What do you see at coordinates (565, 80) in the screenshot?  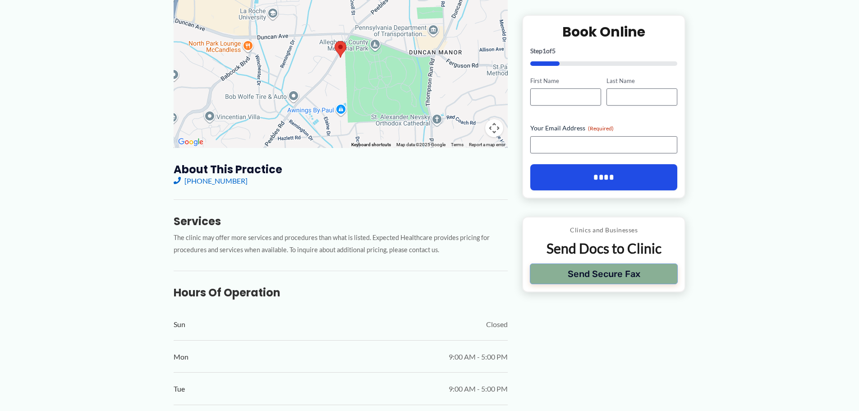 I see `label: First Name` at bounding box center [565, 80].